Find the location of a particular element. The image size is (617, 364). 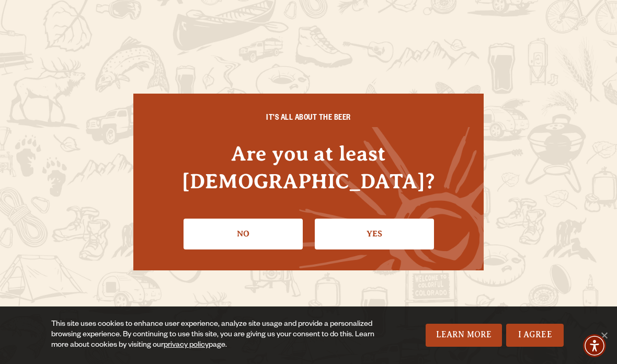

div: This site uses cookies to enhance user experience, analyze site usage and provide a personalized ... is located at coordinates (220, 335).